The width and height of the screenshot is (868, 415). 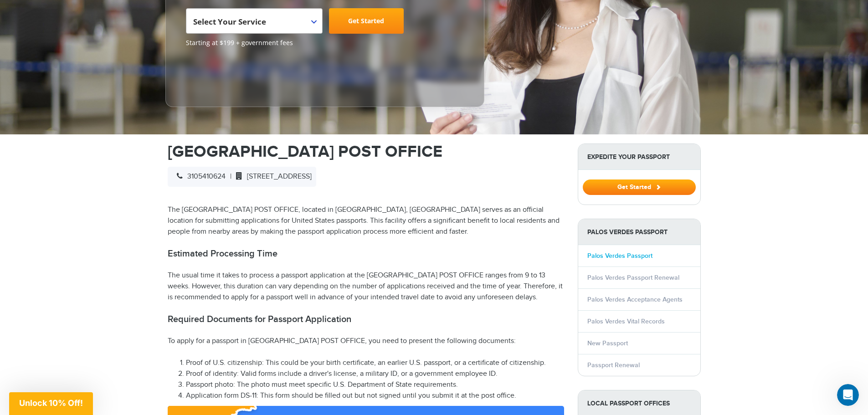 What do you see at coordinates (626, 321) in the screenshot?
I see `a: Palos Verdes Vital Records` at bounding box center [626, 321].